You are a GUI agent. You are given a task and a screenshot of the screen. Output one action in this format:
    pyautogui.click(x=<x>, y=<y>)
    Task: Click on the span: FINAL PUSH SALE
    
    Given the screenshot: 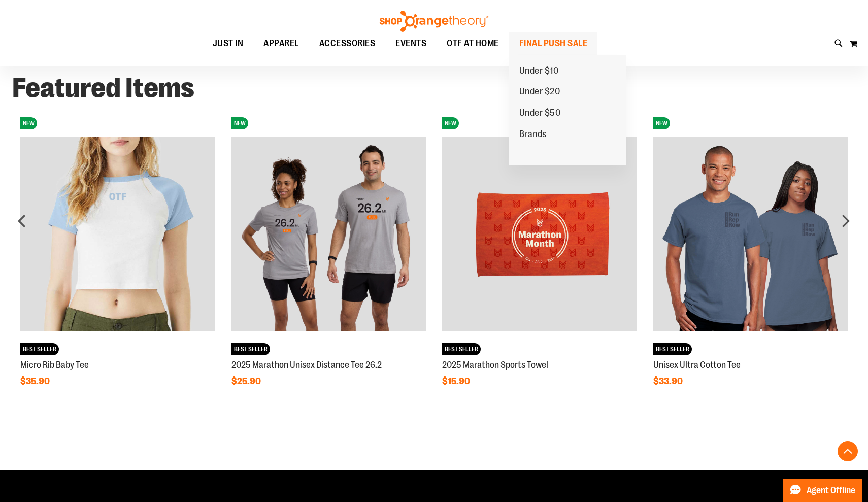 What is the action you would take?
    pyautogui.click(x=553, y=43)
    